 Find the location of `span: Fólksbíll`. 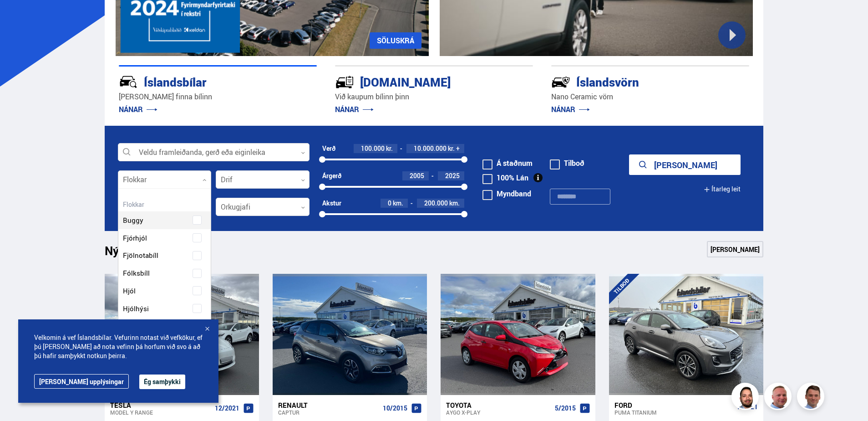

span: Fólksbíll is located at coordinates (136, 273).